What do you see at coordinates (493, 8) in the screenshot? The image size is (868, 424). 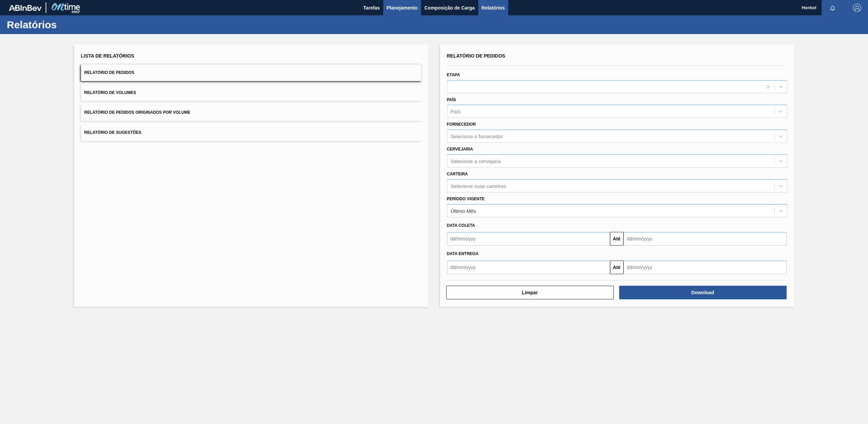 I see `span: Relatórios` at bounding box center [493, 8].